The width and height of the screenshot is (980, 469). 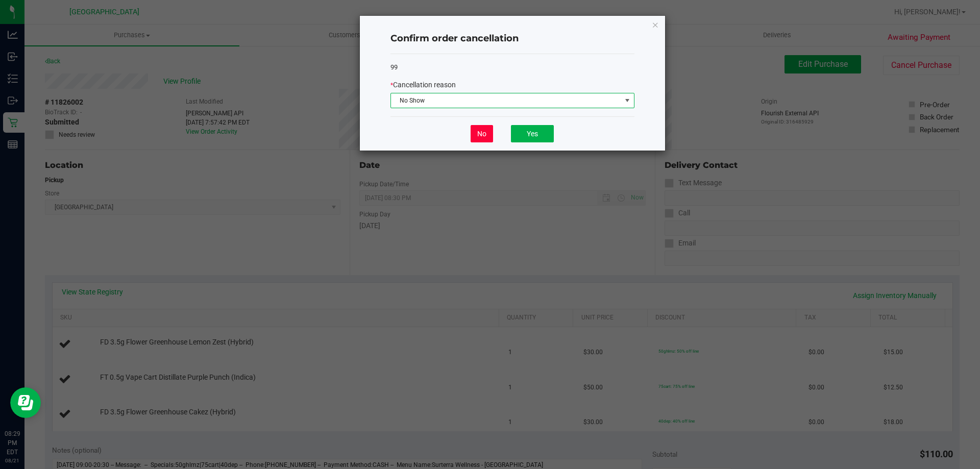 I want to click on span: 99, so click(x=394, y=67).